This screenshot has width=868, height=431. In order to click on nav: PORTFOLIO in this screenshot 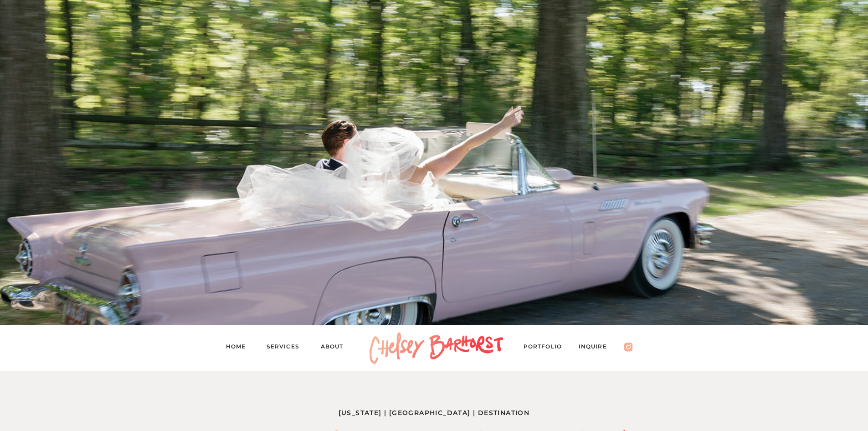, I will do `click(547, 348)`.